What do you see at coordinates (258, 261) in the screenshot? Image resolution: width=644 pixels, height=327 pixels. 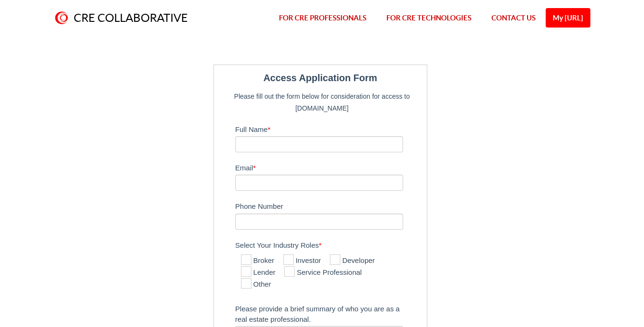 I see `label: Broker` at bounding box center [258, 261].